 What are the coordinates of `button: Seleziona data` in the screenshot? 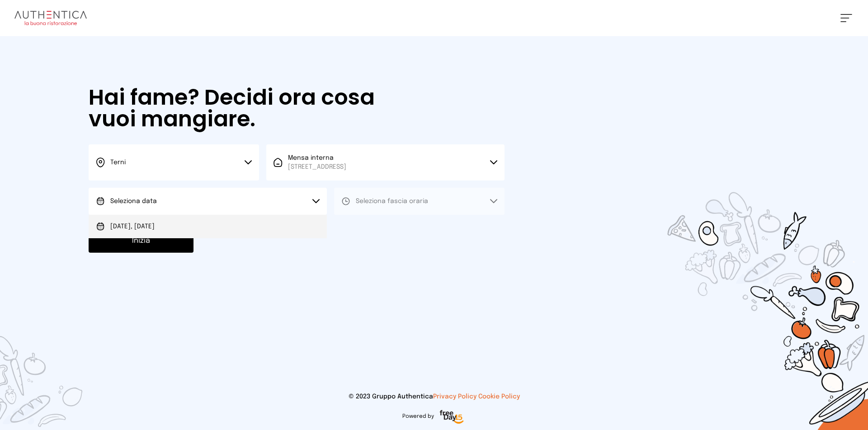 It's located at (208, 201).